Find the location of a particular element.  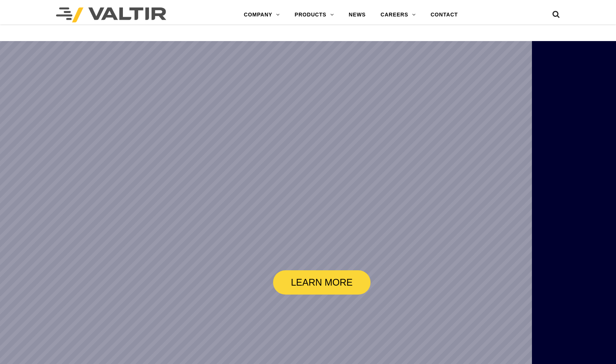

a: CONTACT is located at coordinates (444, 15).